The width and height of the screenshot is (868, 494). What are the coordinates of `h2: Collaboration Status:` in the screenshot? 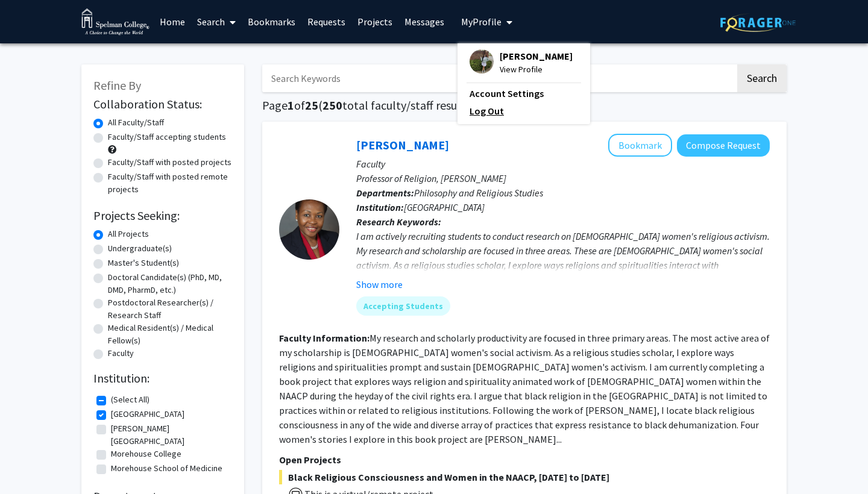 It's located at (163, 104).